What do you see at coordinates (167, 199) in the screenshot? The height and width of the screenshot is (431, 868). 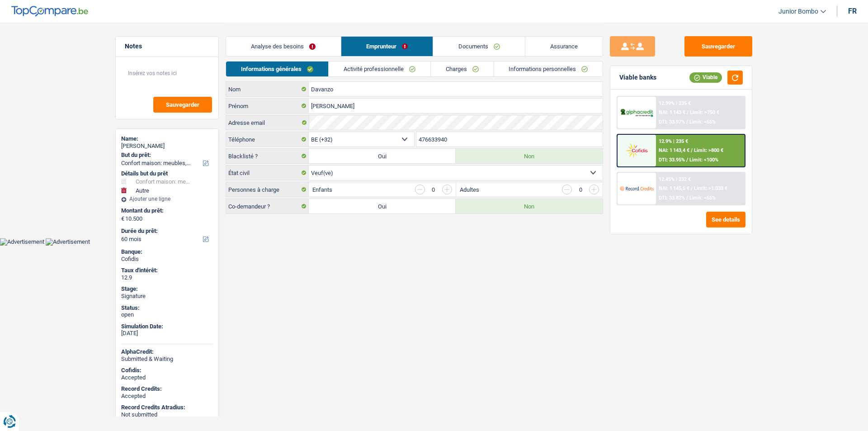 I see `div: Ajouter une ligne` at bounding box center [167, 199].